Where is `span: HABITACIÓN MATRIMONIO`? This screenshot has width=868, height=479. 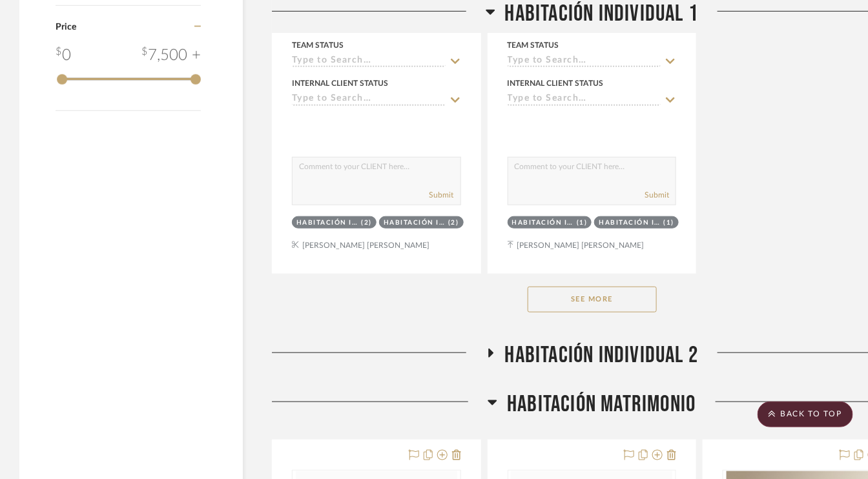
span: HABITACIÓN MATRIMONIO is located at coordinates (602, 405).